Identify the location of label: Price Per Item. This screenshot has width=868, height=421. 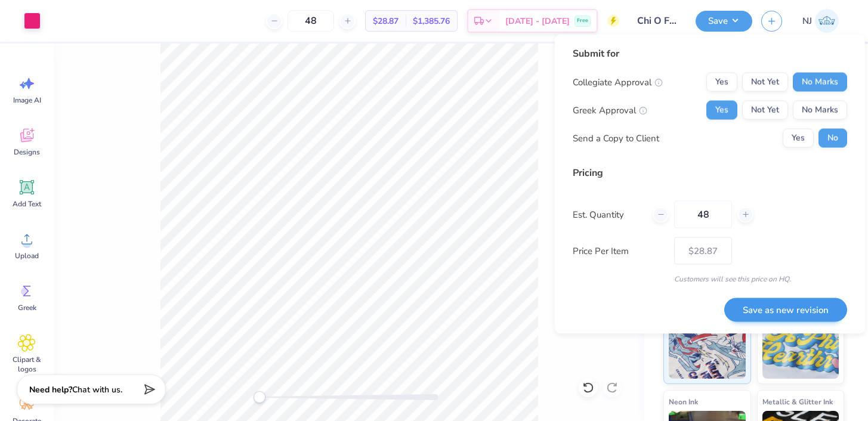
(618, 250).